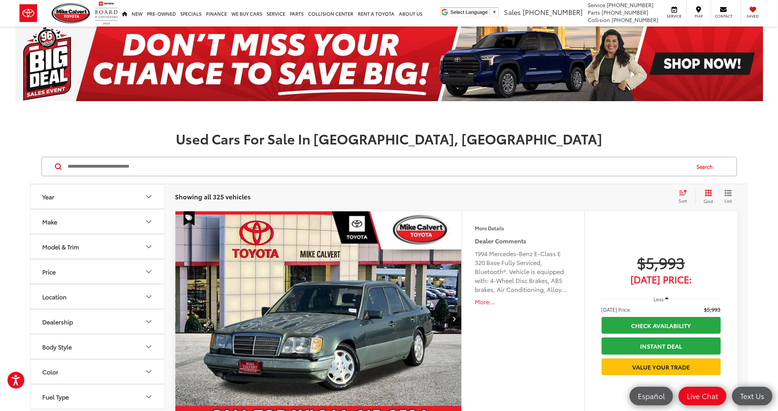 Image resolution: width=778 pixels, height=411 pixels. Describe the element at coordinates (593, 12) in the screenshot. I see `span: Parts` at that location.